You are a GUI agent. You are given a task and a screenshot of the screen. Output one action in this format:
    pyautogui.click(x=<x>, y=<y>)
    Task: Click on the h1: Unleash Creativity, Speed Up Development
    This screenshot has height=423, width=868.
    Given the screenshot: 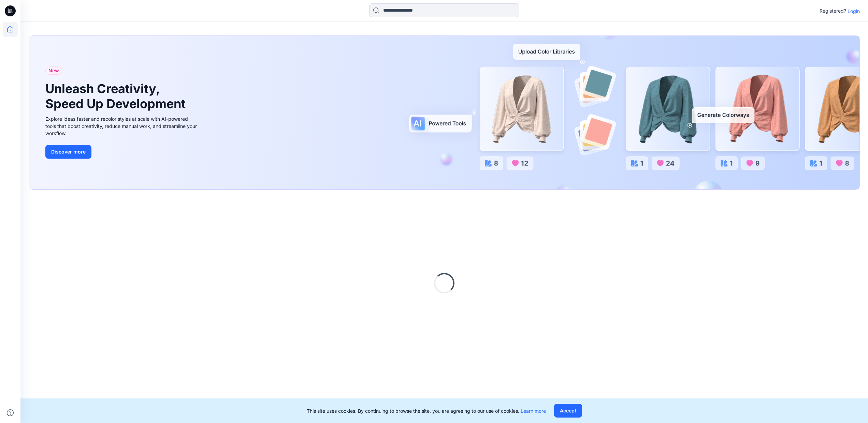 What is the action you would take?
    pyautogui.click(x=117, y=97)
    